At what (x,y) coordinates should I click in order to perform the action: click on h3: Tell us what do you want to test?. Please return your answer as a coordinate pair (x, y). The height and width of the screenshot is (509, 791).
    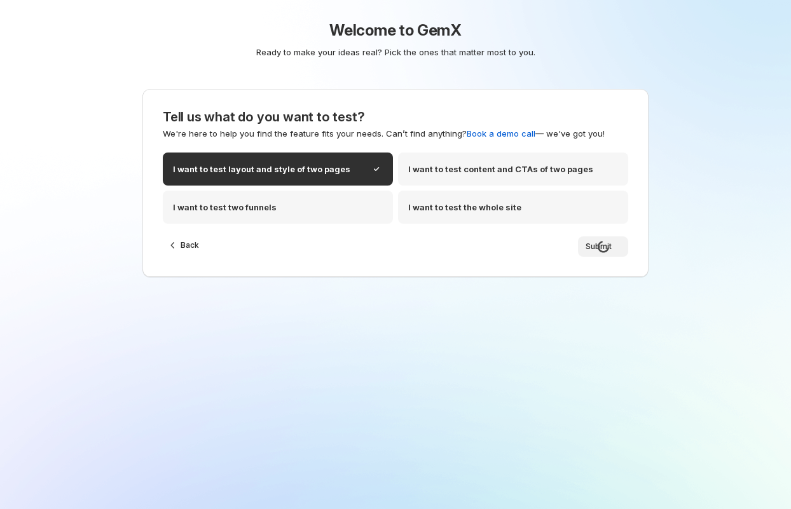
    Looking at the image, I should click on (395, 117).